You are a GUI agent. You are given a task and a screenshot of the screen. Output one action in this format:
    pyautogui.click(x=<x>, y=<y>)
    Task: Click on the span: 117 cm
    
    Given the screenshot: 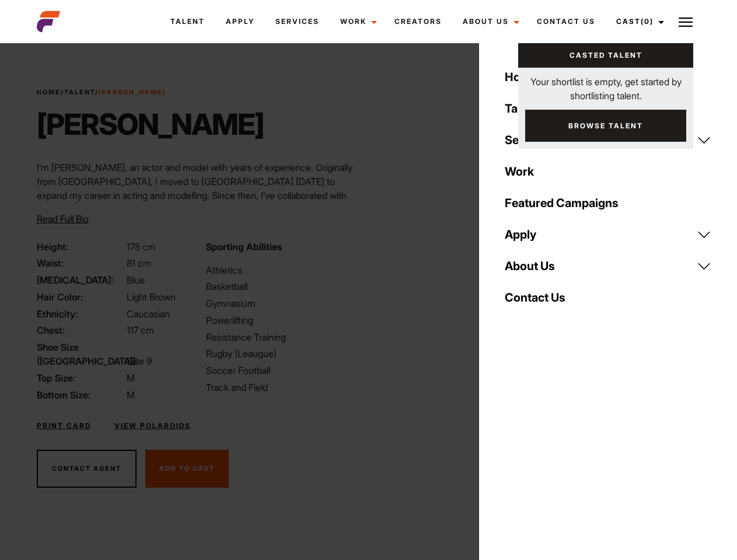 What is the action you would take?
    pyautogui.click(x=140, y=330)
    